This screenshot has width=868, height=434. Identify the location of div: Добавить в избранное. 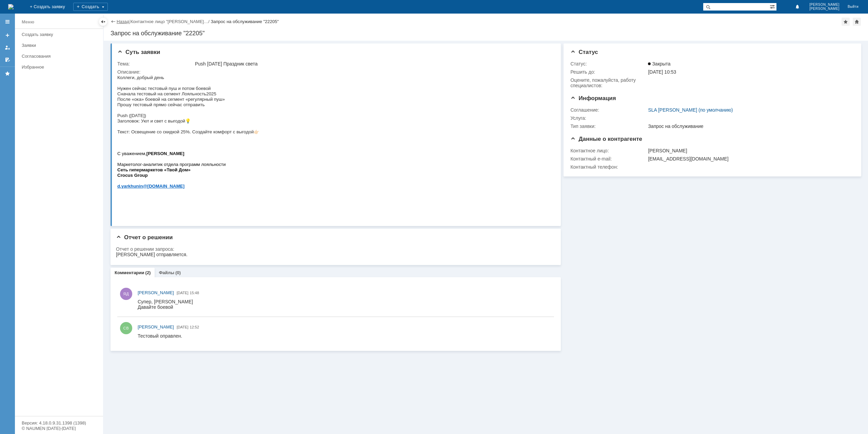
(846, 22).